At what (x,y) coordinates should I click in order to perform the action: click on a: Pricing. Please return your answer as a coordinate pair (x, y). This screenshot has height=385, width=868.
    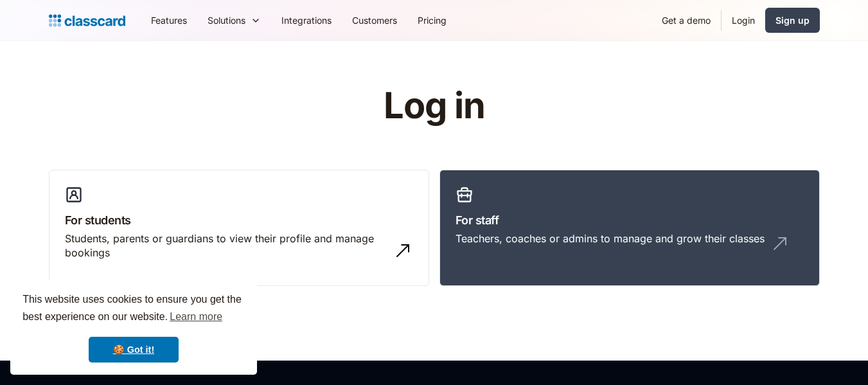
    Looking at the image, I should click on (431, 20).